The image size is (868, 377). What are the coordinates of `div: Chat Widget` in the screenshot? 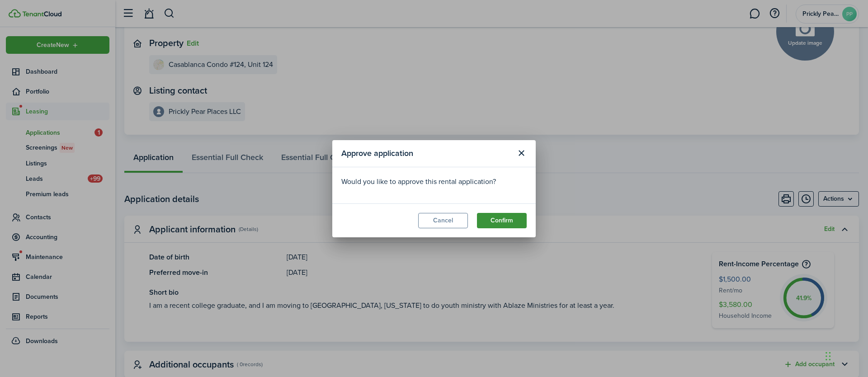 It's located at (845, 355).